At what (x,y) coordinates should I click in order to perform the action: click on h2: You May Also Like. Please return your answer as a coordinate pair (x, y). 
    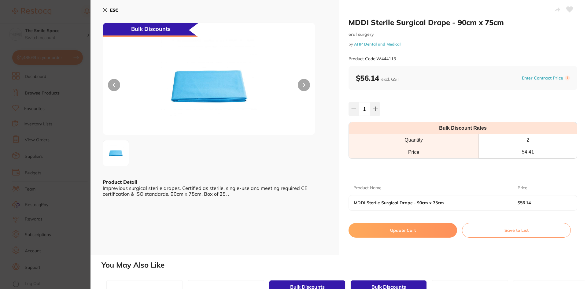
    Looking at the image, I should click on (343, 265).